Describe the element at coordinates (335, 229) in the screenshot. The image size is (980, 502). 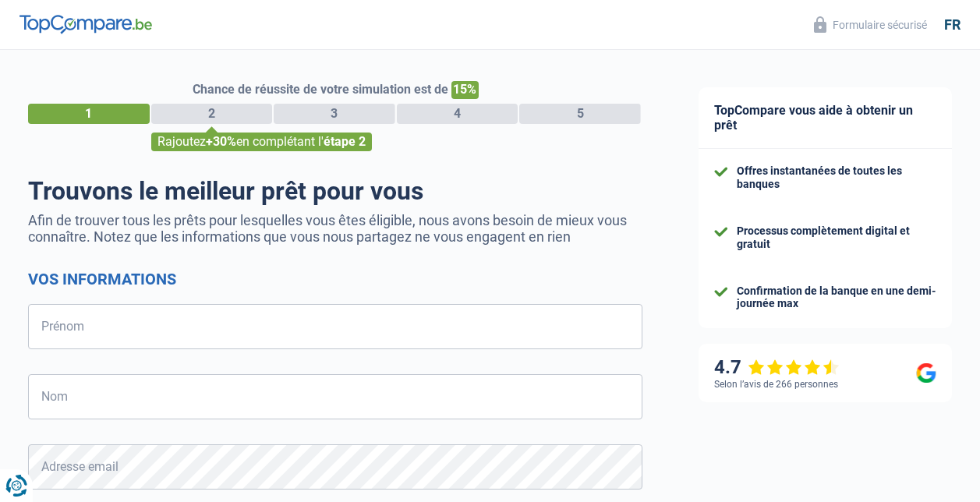
I see `p: Afin de trouver tous les prêts pour lesquelles vous êtes éligible, nous avons besoin de mieux vou...` at that location.